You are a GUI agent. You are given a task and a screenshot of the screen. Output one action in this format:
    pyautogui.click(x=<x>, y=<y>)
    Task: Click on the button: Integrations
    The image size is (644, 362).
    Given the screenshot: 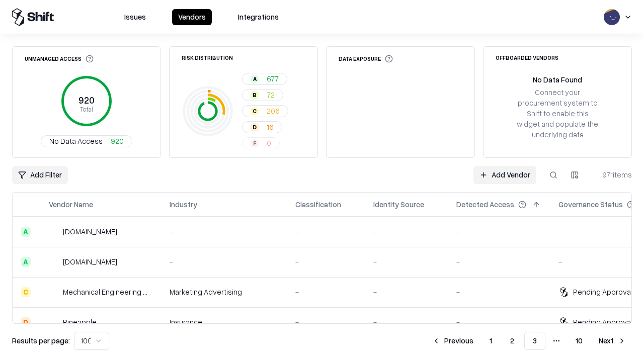 What is the action you would take?
    pyautogui.click(x=258, y=17)
    